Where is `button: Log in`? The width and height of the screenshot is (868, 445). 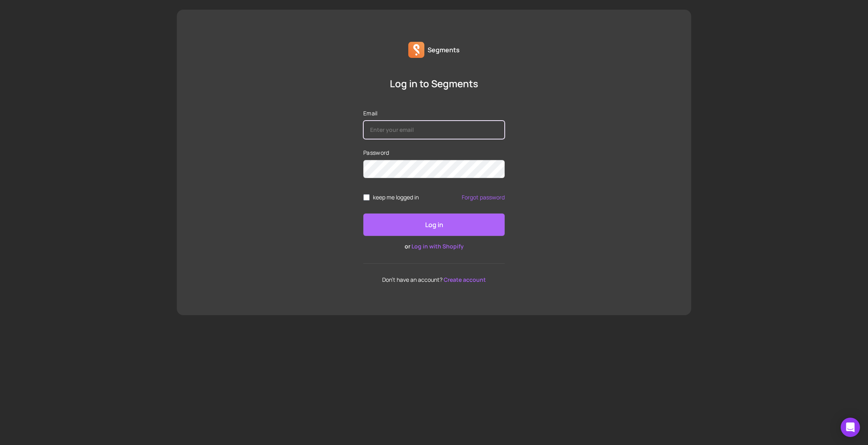 button: Log in is located at coordinates (434, 225).